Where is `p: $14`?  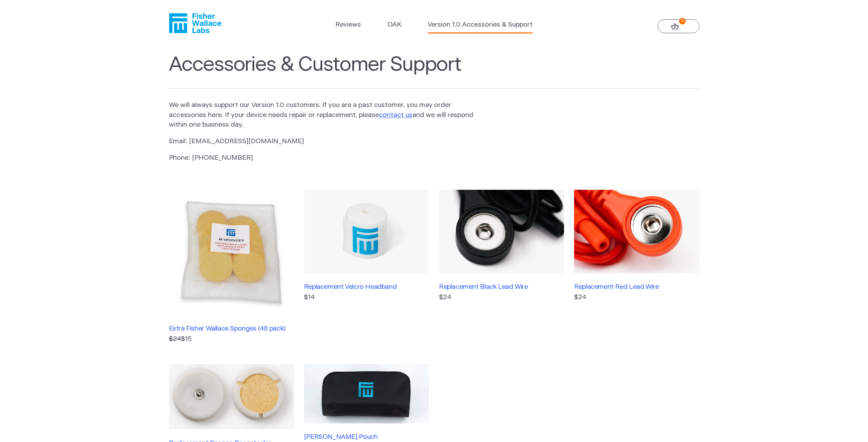
p: $14 is located at coordinates (366, 297).